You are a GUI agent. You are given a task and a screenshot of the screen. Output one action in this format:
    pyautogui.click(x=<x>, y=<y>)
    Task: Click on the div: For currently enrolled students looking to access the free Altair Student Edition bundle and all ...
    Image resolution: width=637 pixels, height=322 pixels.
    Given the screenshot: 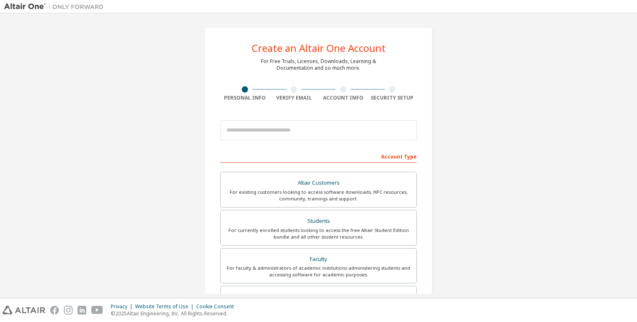 What is the action you would take?
    pyautogui.click(x=319, y=234)
    